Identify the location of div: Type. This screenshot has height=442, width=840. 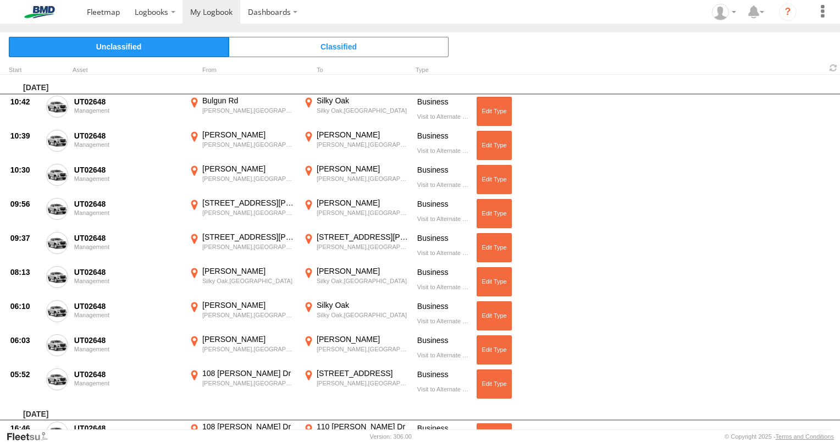
(443, 70).